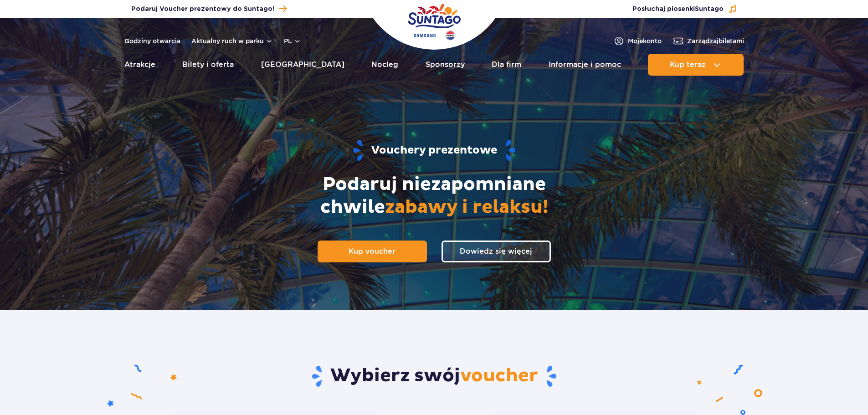 The height and width of the screenshot is (415, 868). Describe the element at coordinates (696, 65) in the screenshot. I see `button: Kup teraz` at that location.